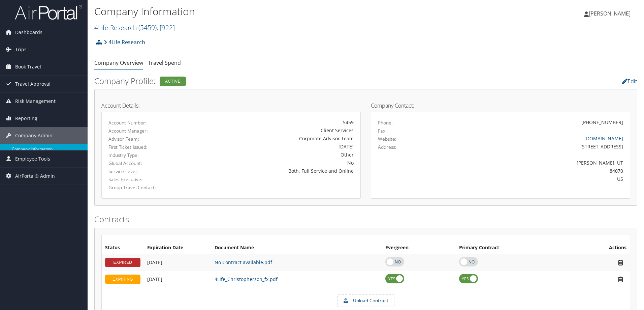 This screenshot has width=644, height=310. I want to click on div: Active, so click(172, 81).